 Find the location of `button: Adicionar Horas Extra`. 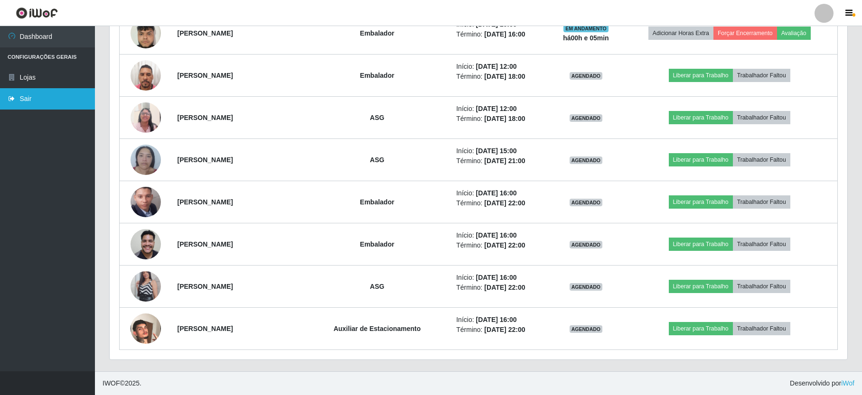

button: Adicionar Horas Extra is located at coordinates (681, 33).